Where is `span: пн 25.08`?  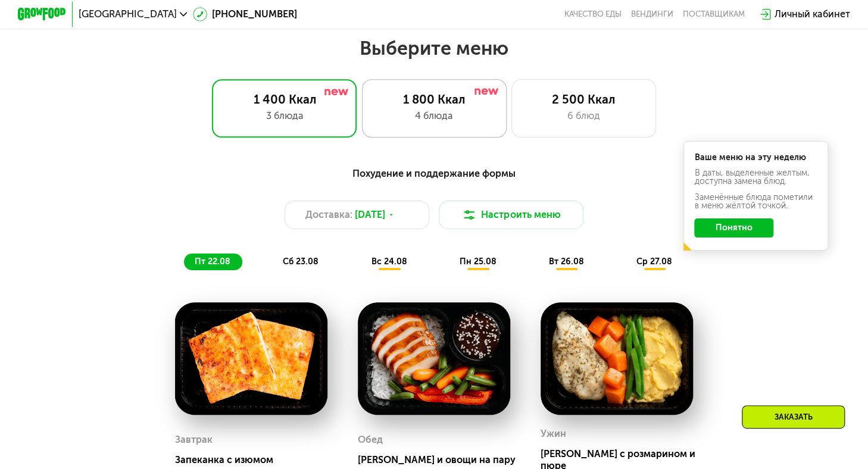 span: пн 25.08 is located at coordinates (478, 261).